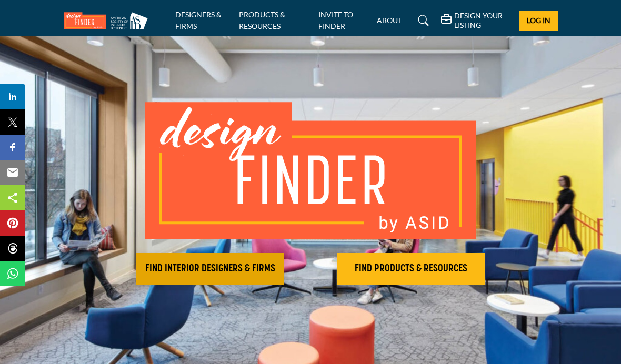 Image resolution: width=621 pixels, height=364 pixels. What do you see at coordinates (421, 21) in the screenshot?
I see `a: Search` at bounding box center [421, 21].